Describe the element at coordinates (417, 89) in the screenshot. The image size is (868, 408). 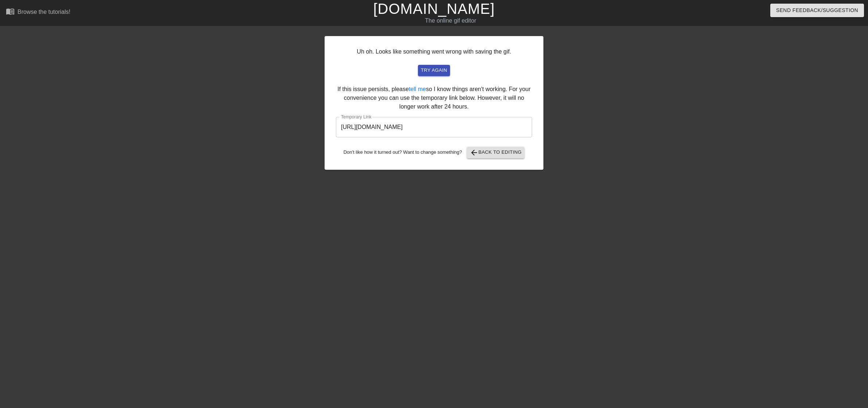
I see `a: tell me` at that location.